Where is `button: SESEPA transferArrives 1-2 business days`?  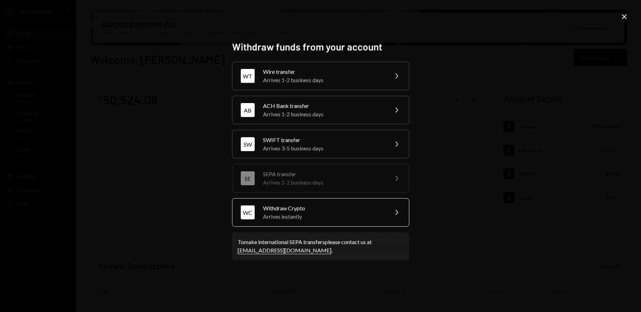
button: SESEPA transferArrives 1-2 business days is located at coordinates (321, 178).